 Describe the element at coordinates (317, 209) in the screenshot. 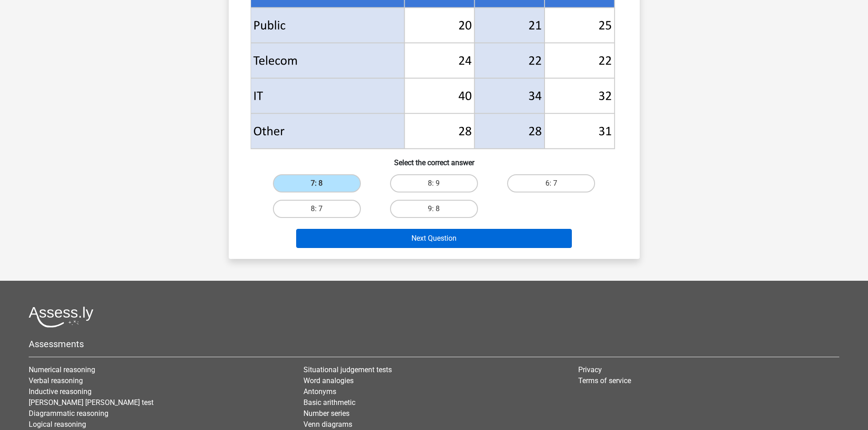

I see `label: 8: 7` at that location.